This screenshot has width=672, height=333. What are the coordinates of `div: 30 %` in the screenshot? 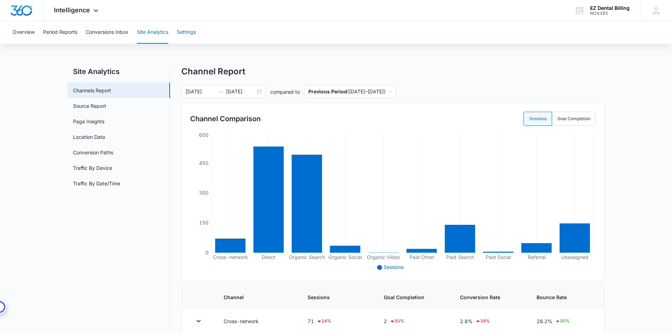 It's located at (562, 322).